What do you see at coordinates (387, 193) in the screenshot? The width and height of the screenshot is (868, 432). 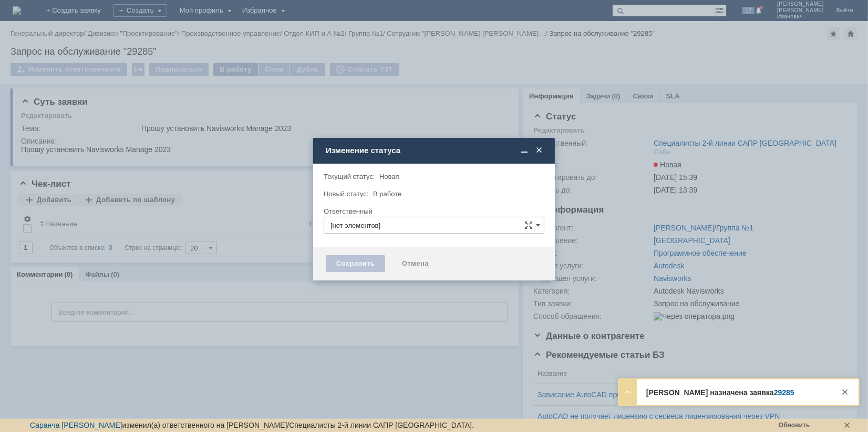 I see `span: В работе` at bounding box center [387, 193].